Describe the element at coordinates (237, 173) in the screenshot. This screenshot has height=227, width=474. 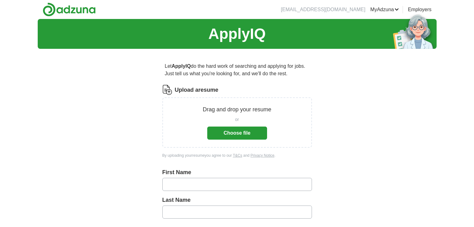
I see `label: First Name` at that location.